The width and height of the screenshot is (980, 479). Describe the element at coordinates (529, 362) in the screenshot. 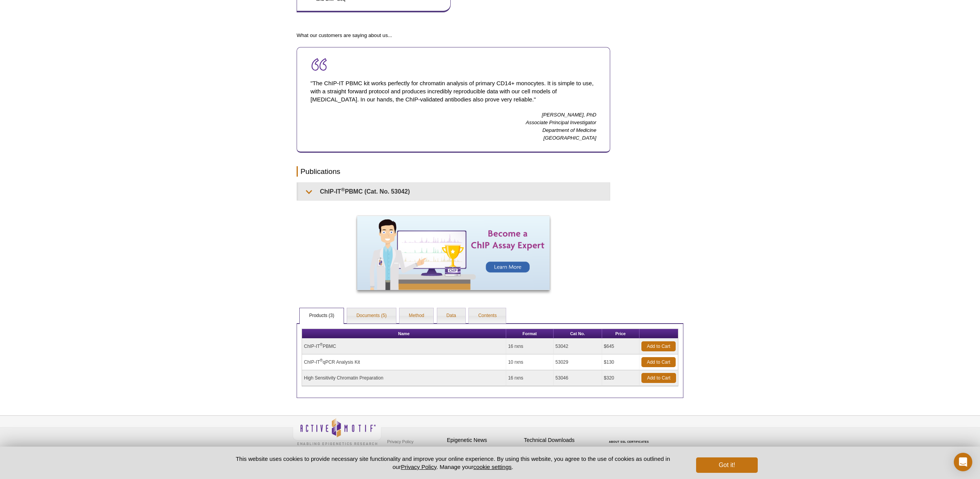

I see `td: 10 rxns` at that location.